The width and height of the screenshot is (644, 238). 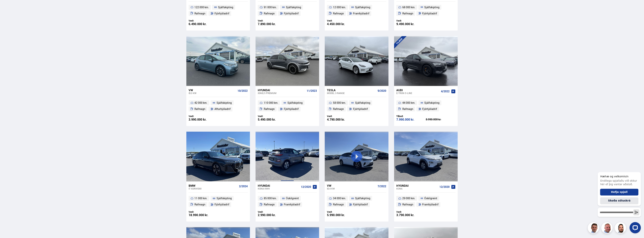 What do you see at coordinates (409, 103) in the screenshot?
I see `span: 44 000 km.` at bounding box center [409, 103].